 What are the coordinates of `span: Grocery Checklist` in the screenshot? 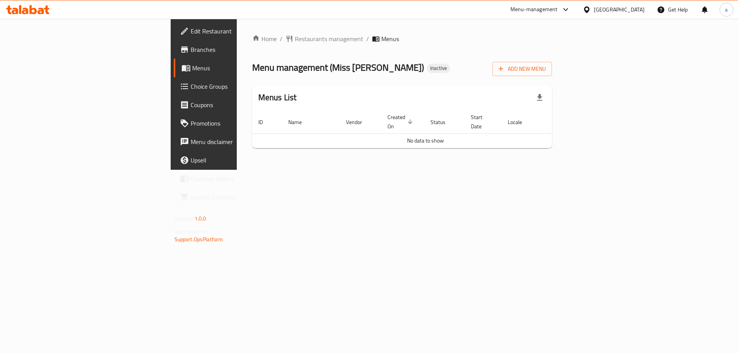 It's located at (239, 197).